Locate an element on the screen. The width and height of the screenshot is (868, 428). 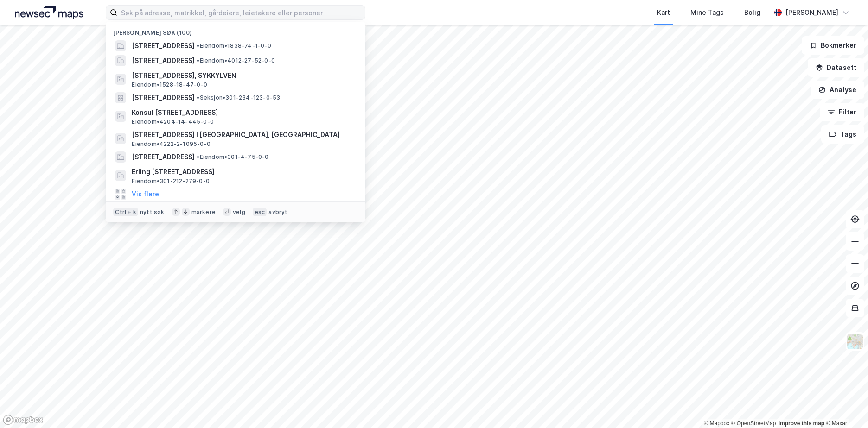
input: Søk på adresse, matrikkel, gårdeiere, leietakere eller personer is located at coordinates (241, 13).